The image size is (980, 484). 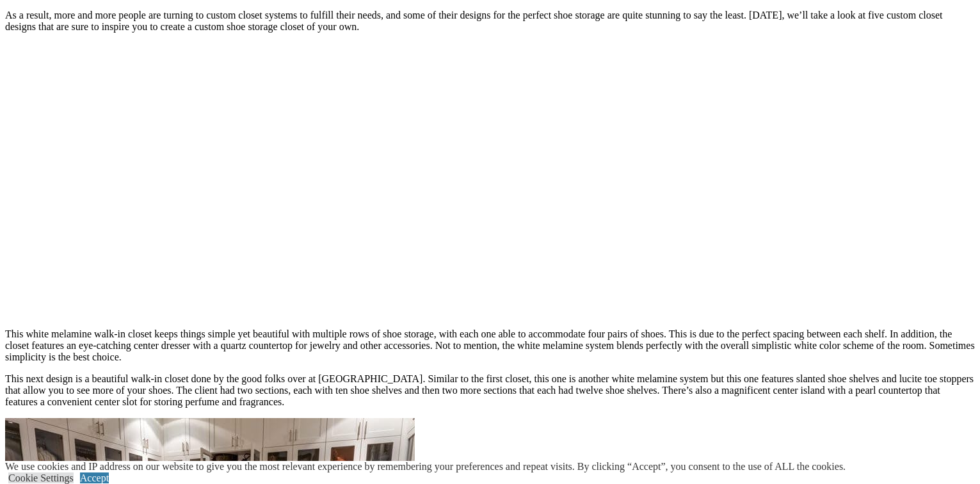 I want to click on div: We use cookies and IP address on our website to give you the most relevant experience by remember..., so click(x=425, y=466).